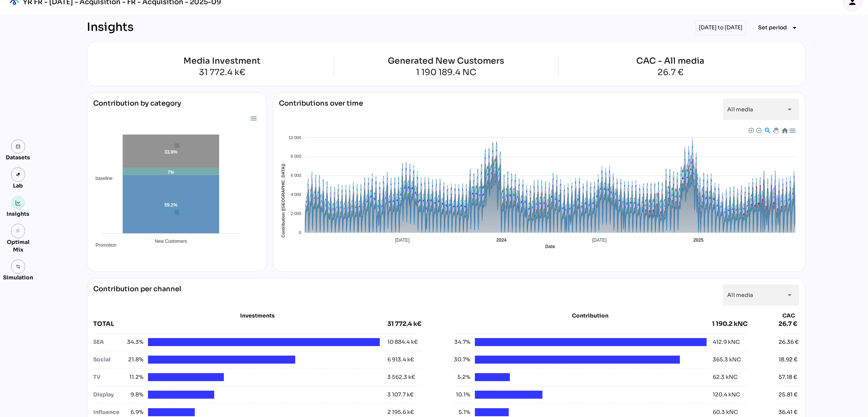  I want to click on div: 18.92 €, so click(788, 360).